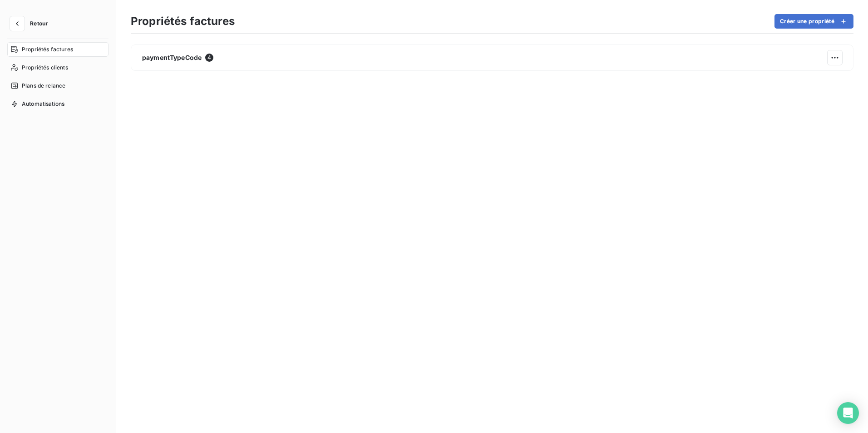 The height and width of the screenshot is (433, 868). What do you see at coordinates (182, 21) in the screenshot?
I see `h3: Propriétés factures` at bounding box center [182, 21].